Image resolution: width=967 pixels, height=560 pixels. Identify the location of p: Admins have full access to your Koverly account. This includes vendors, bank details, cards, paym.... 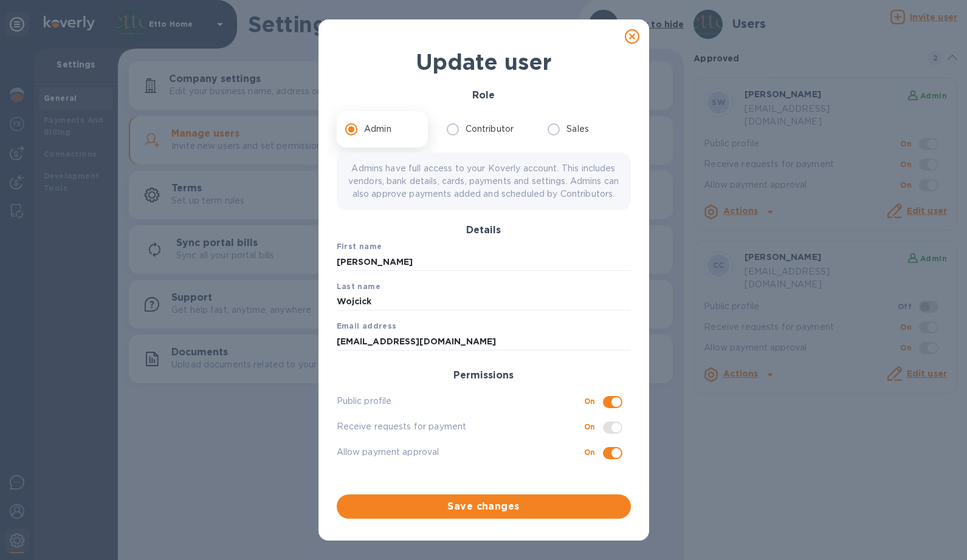
(484, 181).